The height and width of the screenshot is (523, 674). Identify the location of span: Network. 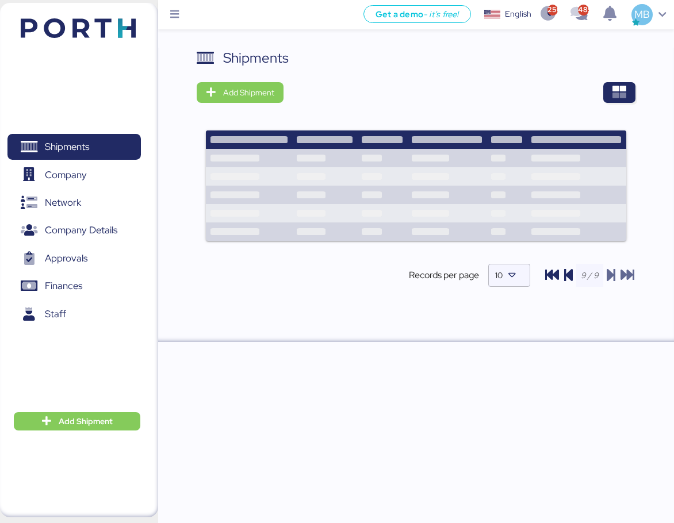
(63, 202).